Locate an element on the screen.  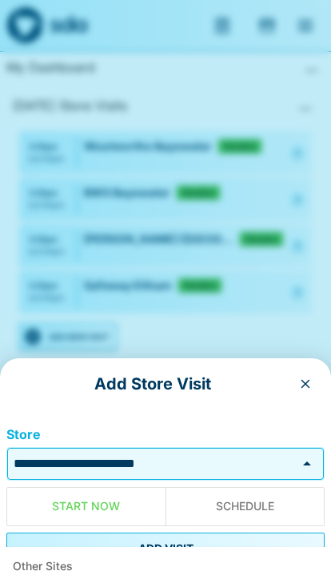
div: Now or Scheduled is located at coordinates (166, 506).